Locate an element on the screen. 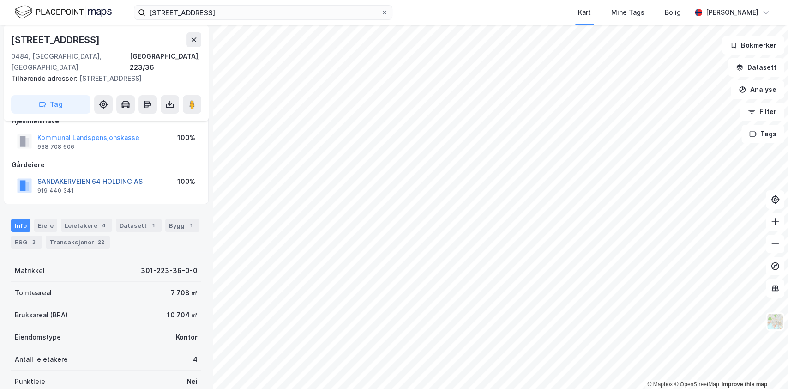 This screenshot has height=389, width=788. a: OpenStreetMap is located at coordinates (696, 384).